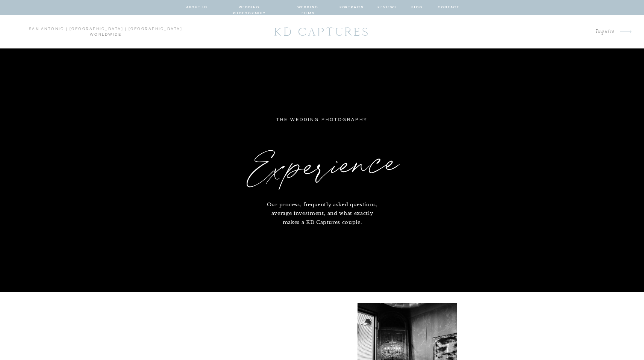  I want to click on nav: contact, so click(449, 8).